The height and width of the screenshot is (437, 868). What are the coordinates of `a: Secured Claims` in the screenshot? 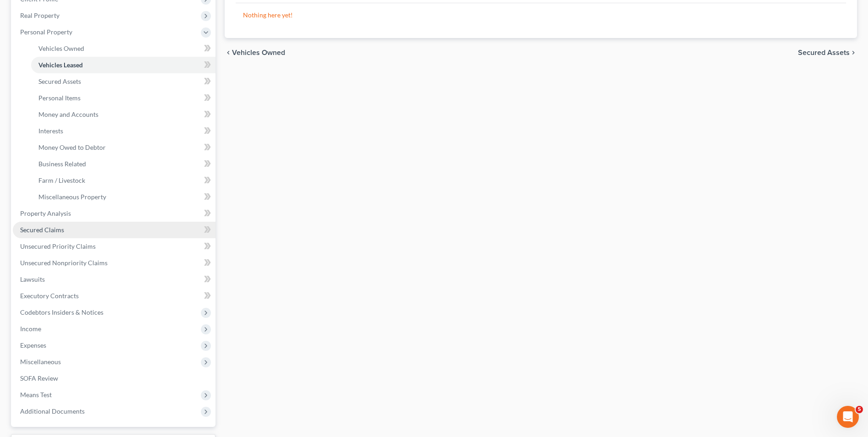 It's located at (114, 230).